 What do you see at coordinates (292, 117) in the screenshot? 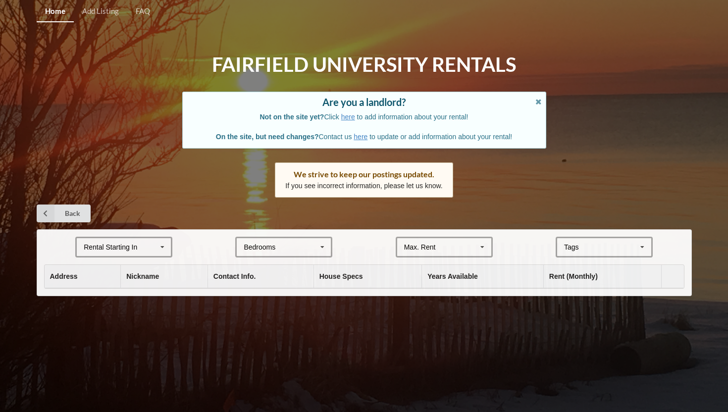
I see `b: Not on the site yet?` at bounding box center [292, 117].